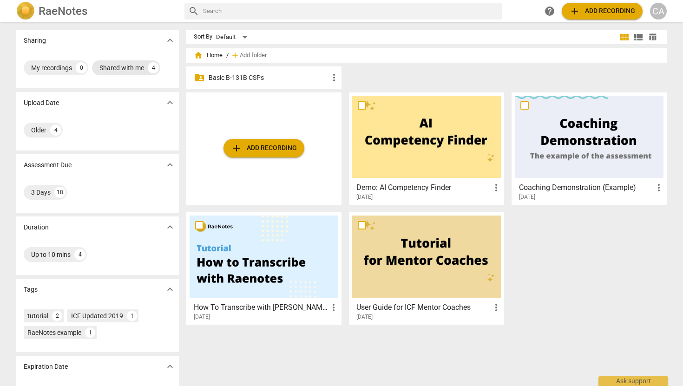 The image size is (683, 386). What do you see at coordinates (38, 316) in the screenshot?
I see `div: tutorial` at bounding box center [38, 316].